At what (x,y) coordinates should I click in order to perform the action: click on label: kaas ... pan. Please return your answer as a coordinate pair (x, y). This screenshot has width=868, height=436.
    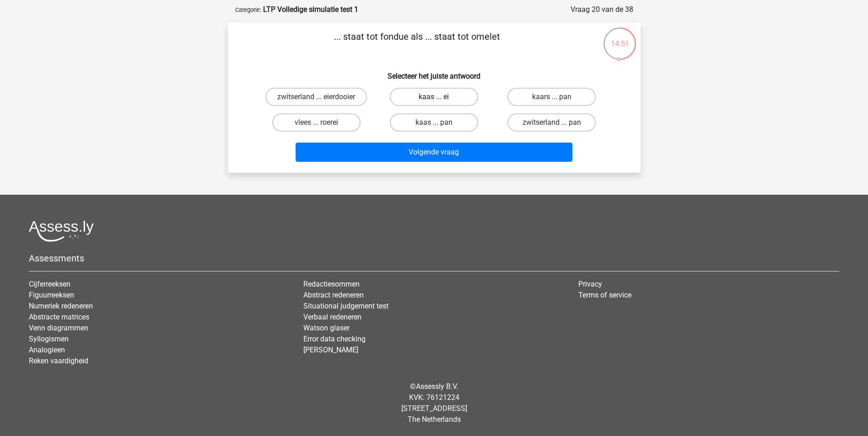
    Looking at the image, I should click on (434, 122).